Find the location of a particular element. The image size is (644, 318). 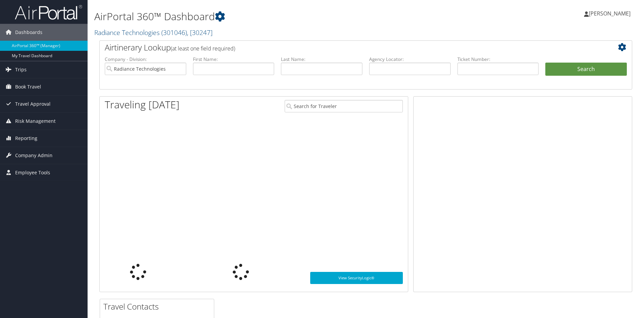

button: Search is located at coordinates (586, 70).